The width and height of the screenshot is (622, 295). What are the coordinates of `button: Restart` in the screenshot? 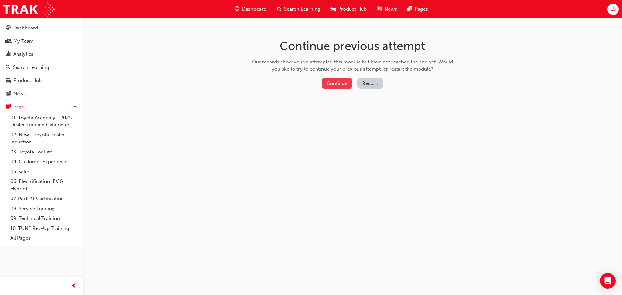 It's located at (370, 83).